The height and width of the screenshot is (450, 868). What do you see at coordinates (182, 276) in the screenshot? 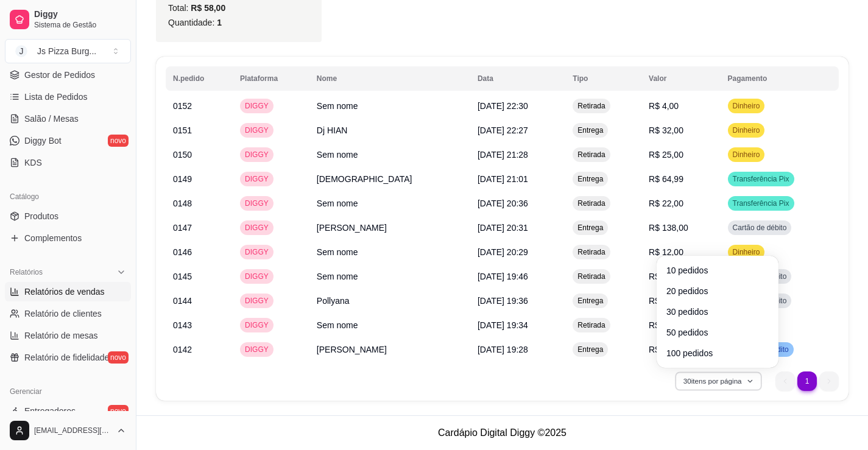
I see `span: 0145` at bounding box center [182, 276].